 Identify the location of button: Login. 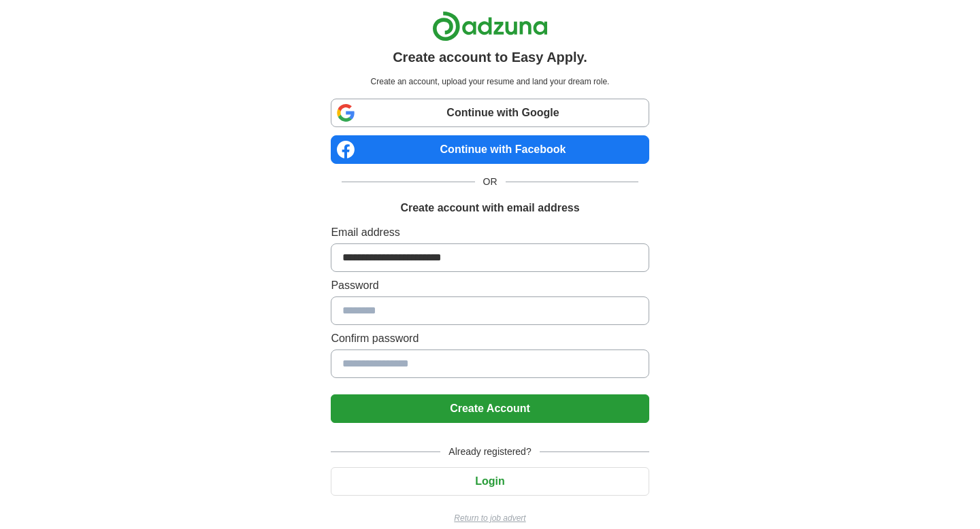
(490, 482).